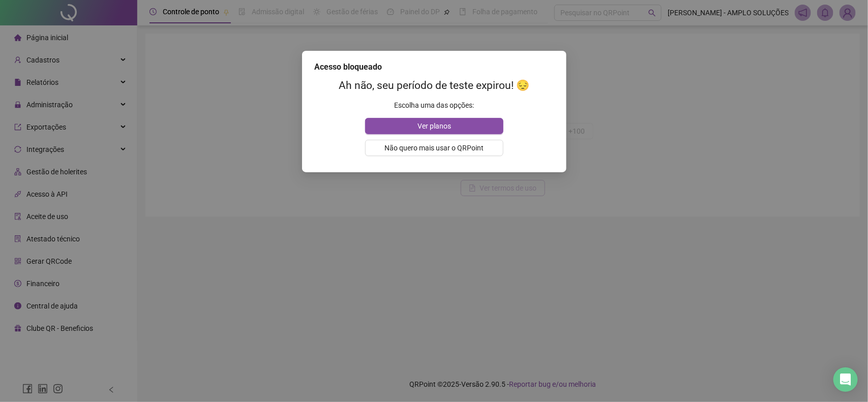  I want to click on div: Open Intercom Messenger, so click(846, 380).